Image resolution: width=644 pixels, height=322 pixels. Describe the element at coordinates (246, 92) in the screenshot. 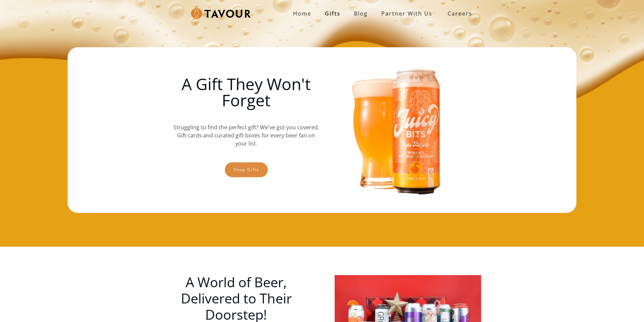

I see `h1: A Gift They Won't Forget` at that location.